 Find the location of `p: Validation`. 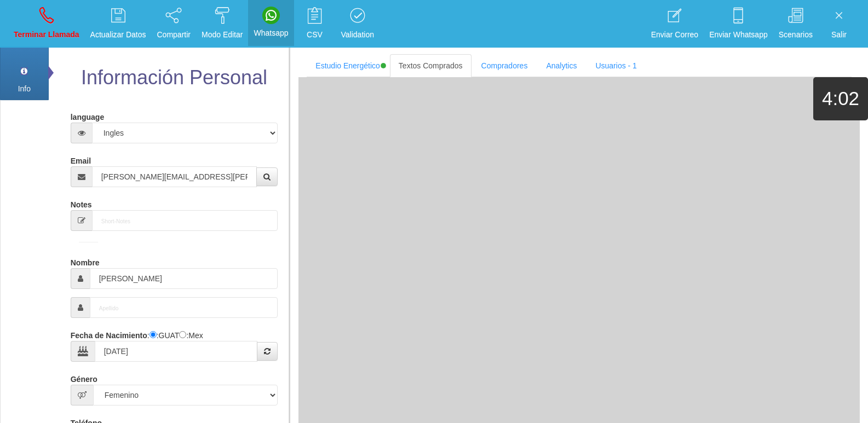

p: Validation is located at coordinates (358, 35).